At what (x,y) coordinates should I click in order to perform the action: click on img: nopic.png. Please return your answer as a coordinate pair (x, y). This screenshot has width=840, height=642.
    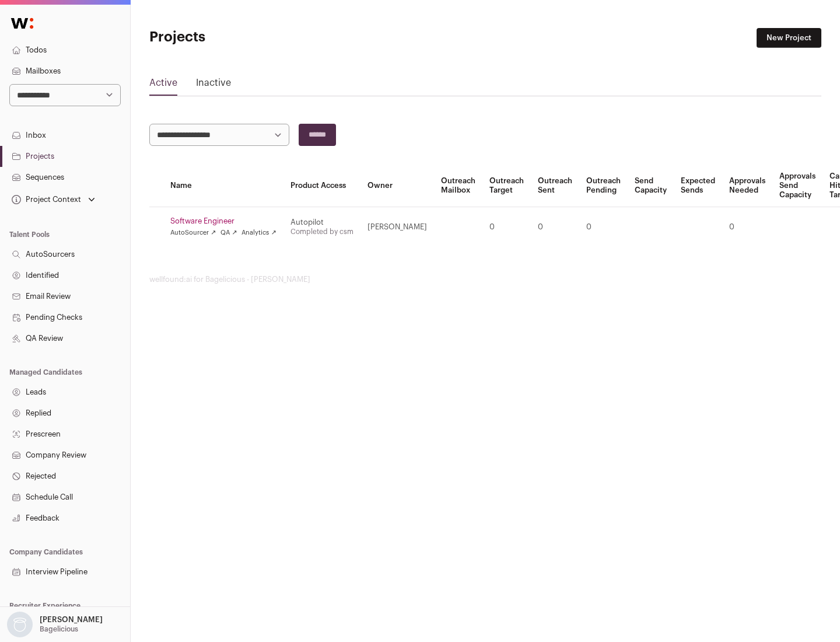
    Looking at the image, I should click on (19, 625).